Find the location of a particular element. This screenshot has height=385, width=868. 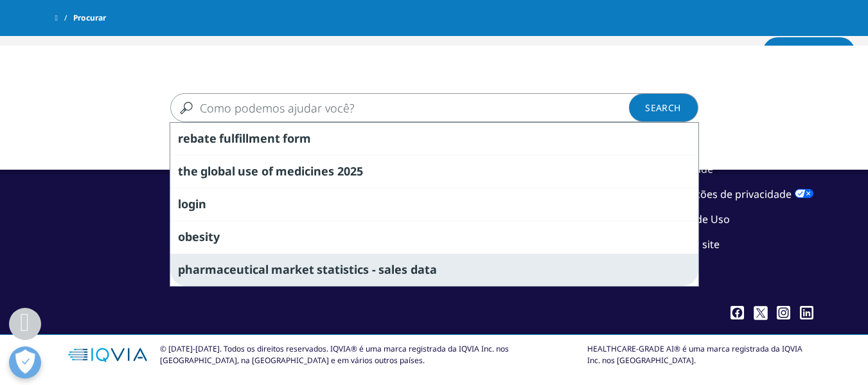

span: medicines is located at coordinates (305, 171).